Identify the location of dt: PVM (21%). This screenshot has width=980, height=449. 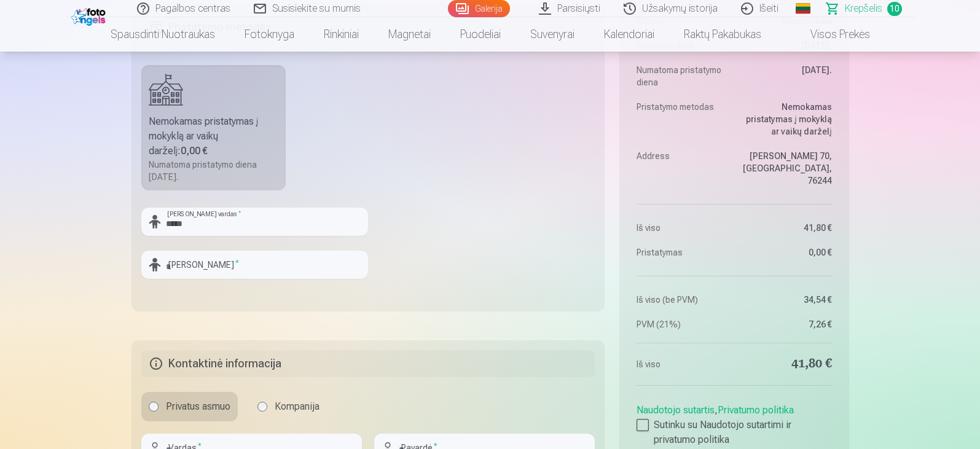
(682, 324).